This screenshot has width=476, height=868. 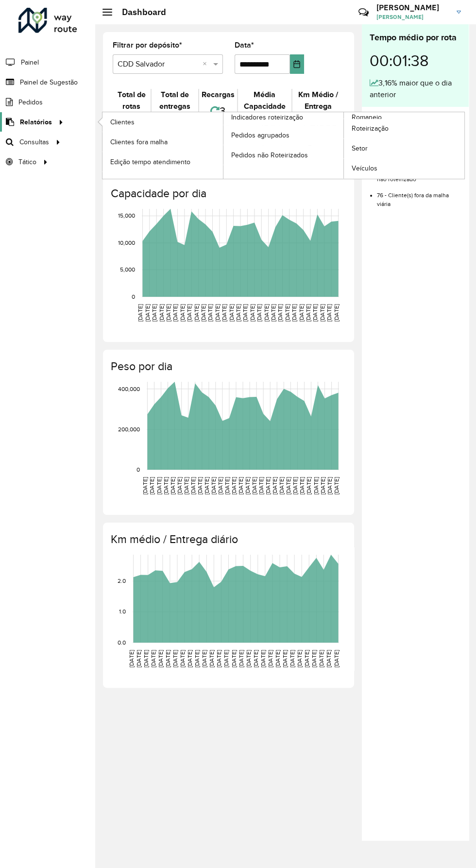 I want to click on text: 0, so click(x=133, y=297).